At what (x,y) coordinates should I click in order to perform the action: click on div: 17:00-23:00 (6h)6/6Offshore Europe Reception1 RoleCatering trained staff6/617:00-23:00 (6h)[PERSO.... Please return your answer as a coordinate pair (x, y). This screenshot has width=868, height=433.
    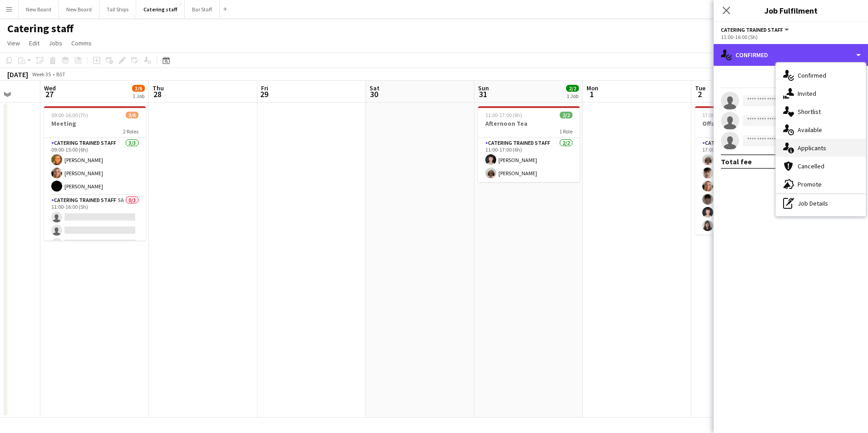
    Looking at the image, I should click on (746, 170).